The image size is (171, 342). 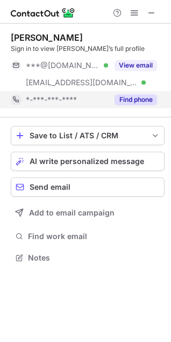 What do you see at coordinates (94, 237) in the screenshot?
I see `span: Find work email` at bounding box center [94, 237].